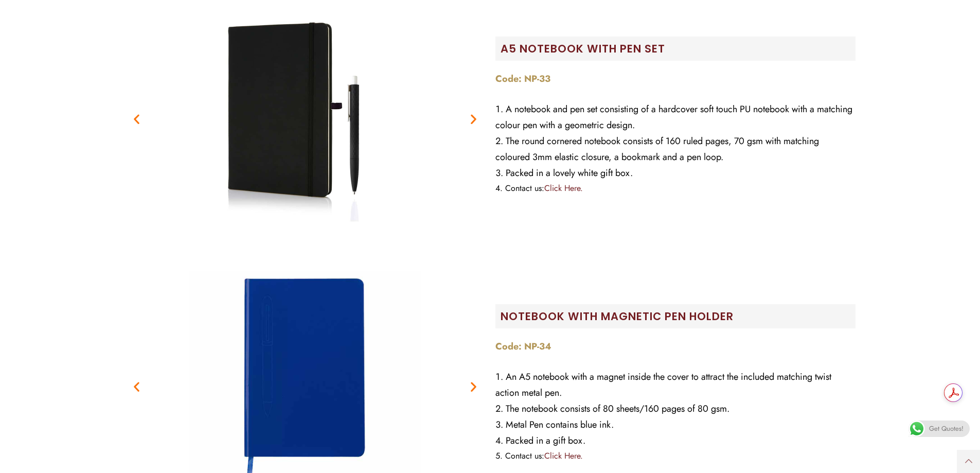  What do you see at coordinates (678, 48) in the screenshot?
I see `h2: A5 Notebook With Pen Set` at bounding box center [678, 48].